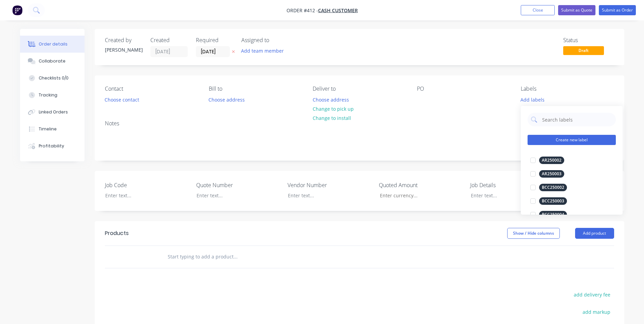 The height and width of the screenshot is (324, 644). Describe the element at coordinates (52, 146) in the screenshot. I see `button: Profitability` at that location.